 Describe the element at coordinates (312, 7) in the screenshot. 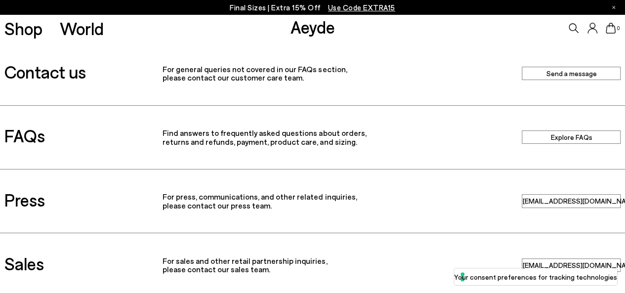

I see `p: Final Sizes | Extra 15% Off` at that location.